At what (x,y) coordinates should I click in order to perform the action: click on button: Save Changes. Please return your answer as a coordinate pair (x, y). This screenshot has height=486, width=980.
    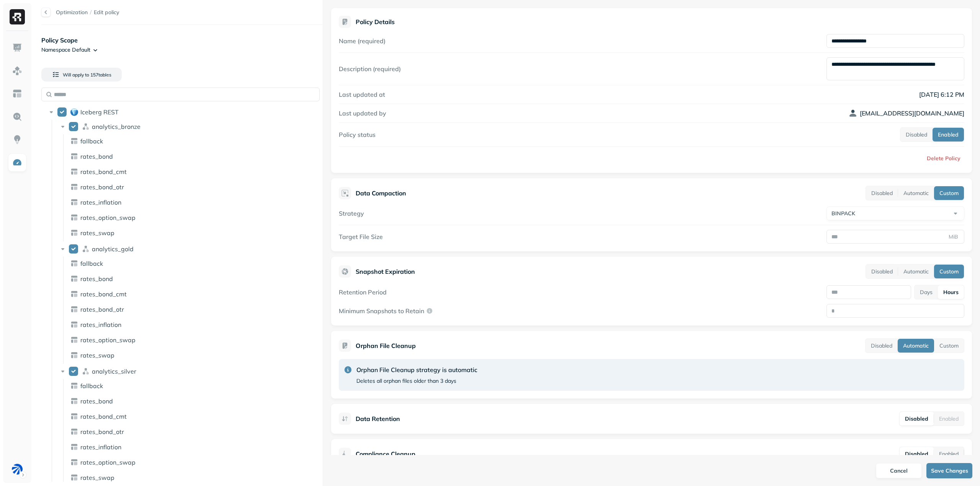
    Looking at the image, I should click on (949, 471).